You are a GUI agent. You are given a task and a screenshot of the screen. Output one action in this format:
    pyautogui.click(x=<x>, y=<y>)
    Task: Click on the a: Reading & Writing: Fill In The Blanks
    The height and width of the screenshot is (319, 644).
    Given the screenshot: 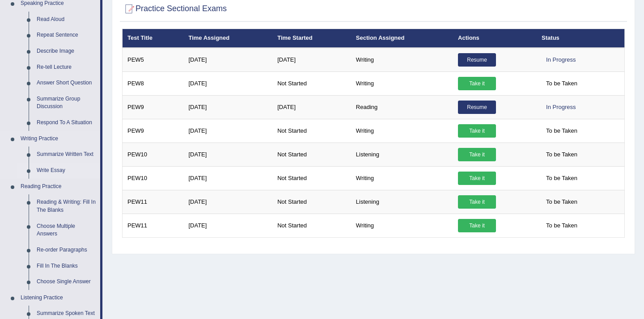 What is the action you would take?
    pyautogui.click(x=66, y=206)
    